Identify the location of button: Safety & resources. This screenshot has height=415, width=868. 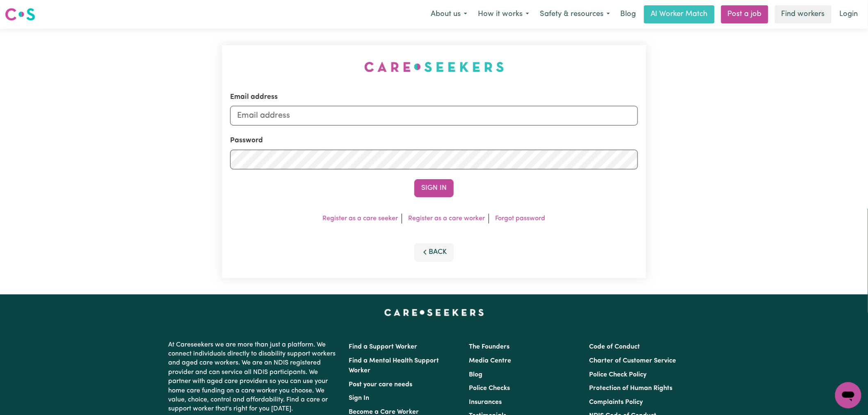
(575, 15).